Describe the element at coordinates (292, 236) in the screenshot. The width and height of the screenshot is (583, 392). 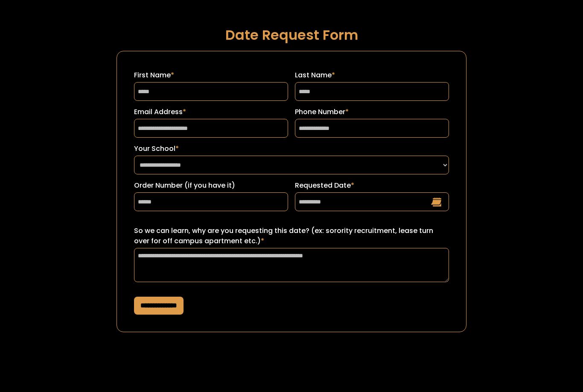
I see `label: So we can learn, why are you requesting this date? (ex: sorority recruitment, lease turn over for...` at that location.